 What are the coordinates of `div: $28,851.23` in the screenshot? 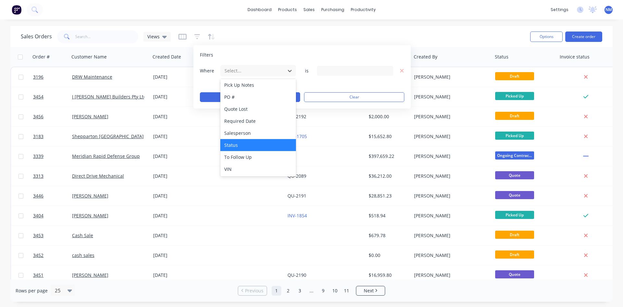 It's located at (388, 196).